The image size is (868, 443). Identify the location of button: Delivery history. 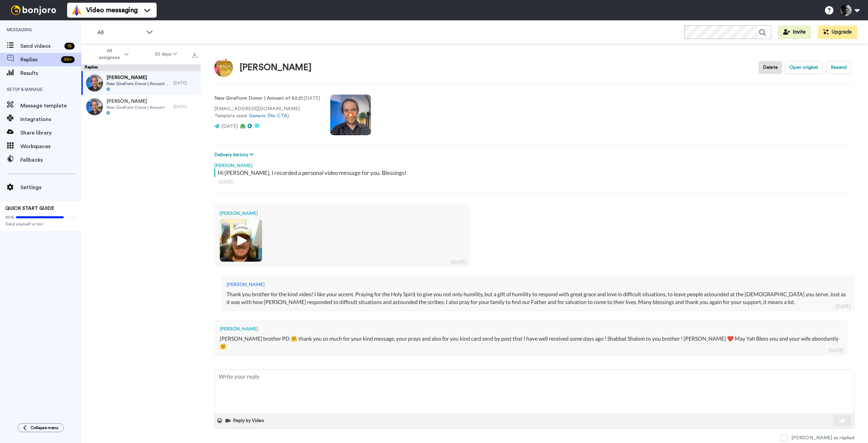
(235, 155).